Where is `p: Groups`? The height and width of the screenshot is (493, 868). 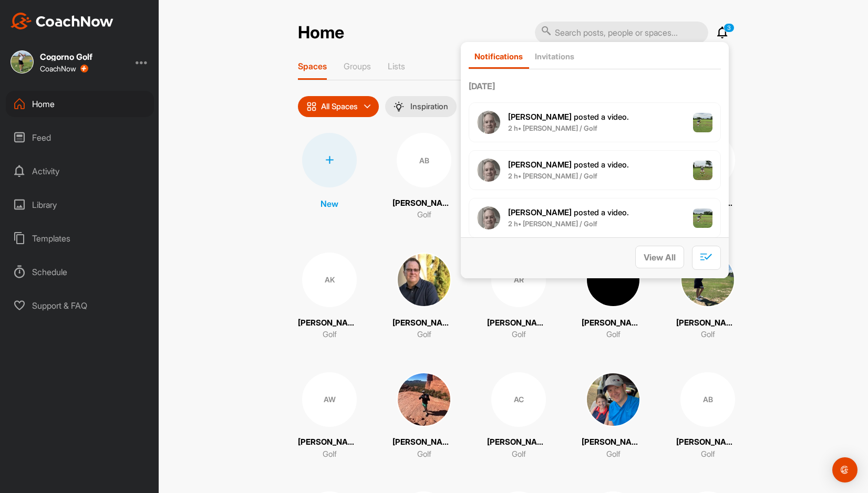 p: Groups is located at coordinates (357, 66).